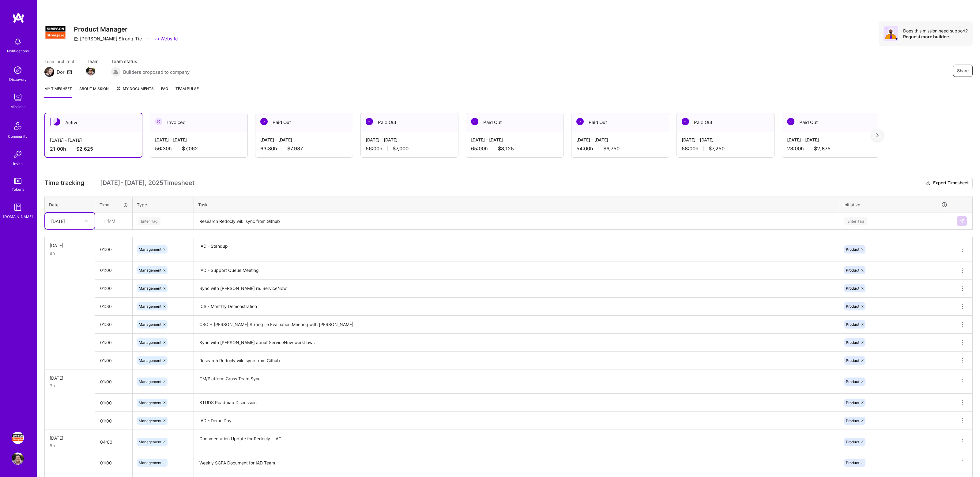 This screenshot has width=980, height=477. I want to click on a: User Avatar, so click(18, 459).